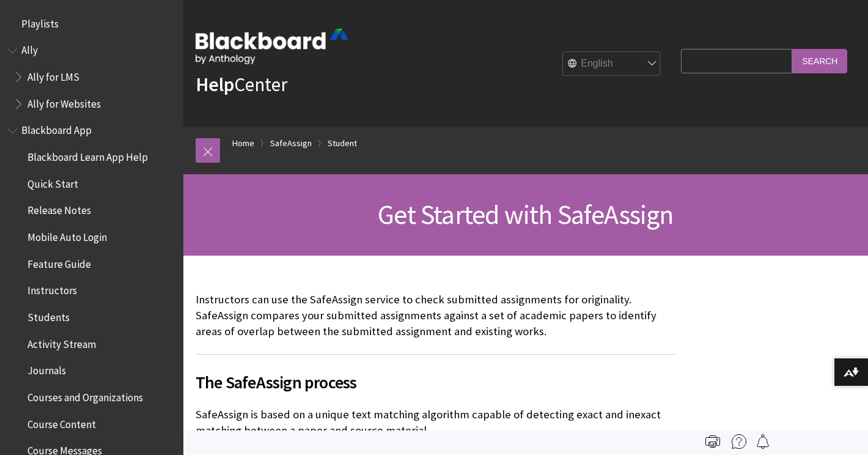 This screenshot has width=868, height=455. What do you see at coordinates (56, 128) in the screenshot?
I see `span: Blackboard App` at bounding box center [56, 128].